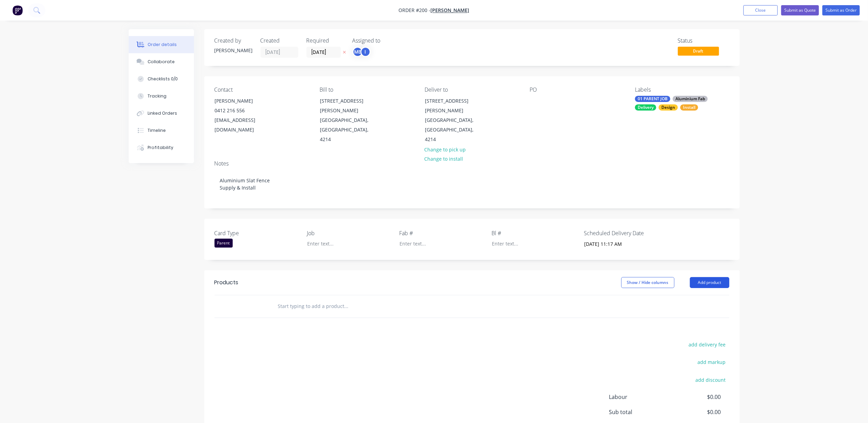 This screenshot has height=423, width=868. Describe the element at coordinates (760, 10) in the screenshot. I see `button: Close` at that location.